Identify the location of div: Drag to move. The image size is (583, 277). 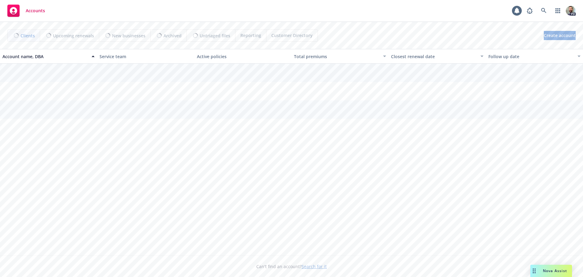
(534, 271).